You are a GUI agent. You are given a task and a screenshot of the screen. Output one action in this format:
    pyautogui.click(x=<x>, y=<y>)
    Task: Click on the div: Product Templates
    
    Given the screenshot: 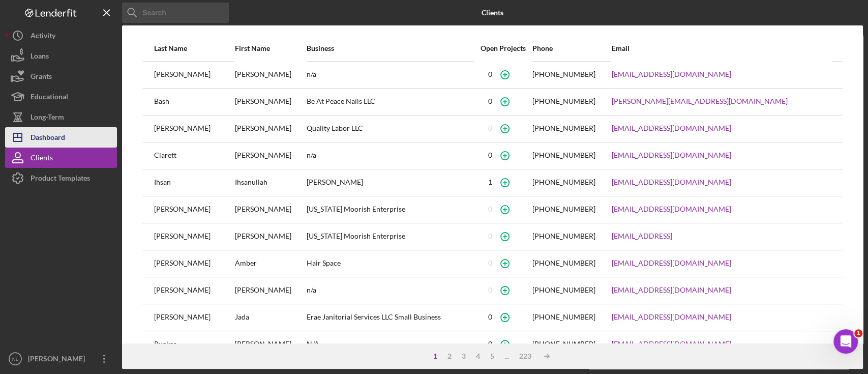 What is the action you would take?
    pyautogui.click(x=60, y=179)
    